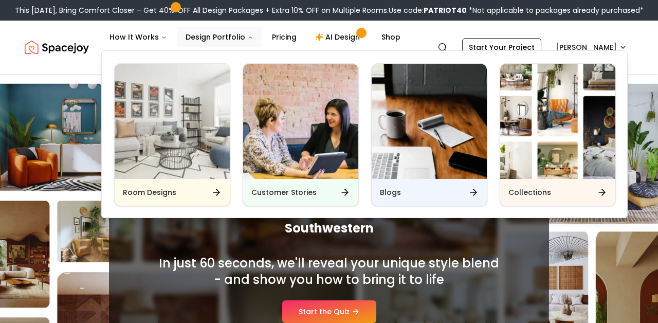  What do you see at coordinates (57, 47) in the screenshot?
I see `a: Spacejoy` at bounding box center [57, 47].